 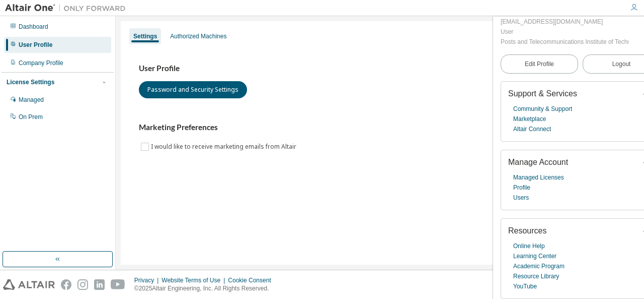 I want to click on img: Altair One, so click(x=68, y=8).